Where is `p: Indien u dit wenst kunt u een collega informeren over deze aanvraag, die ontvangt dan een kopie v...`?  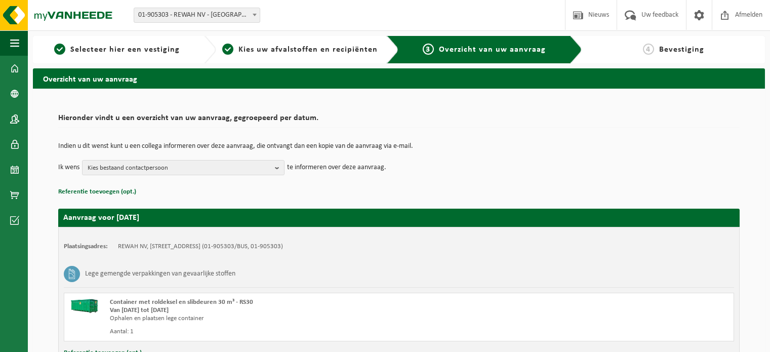 p: Indien u dit wenst kunt u een collega informeren over deze aanvraag, die ontvangt dan een kopie v... is located at coordinates (399, 146).